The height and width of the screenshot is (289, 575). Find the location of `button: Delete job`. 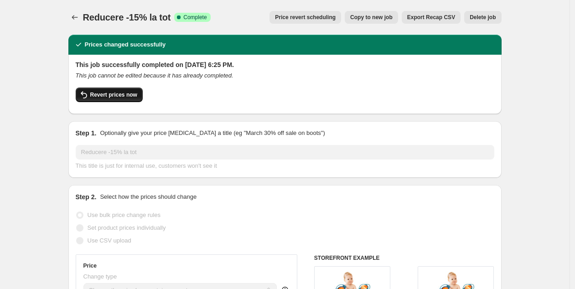

button: Delete job is located at coordinates (483, 17).